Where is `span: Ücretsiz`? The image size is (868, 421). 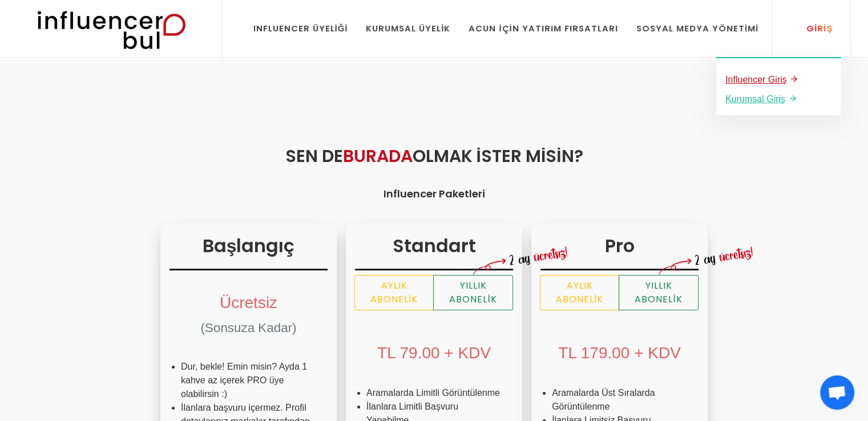
span: Ücretsiz is located at coordinates (249, 302).